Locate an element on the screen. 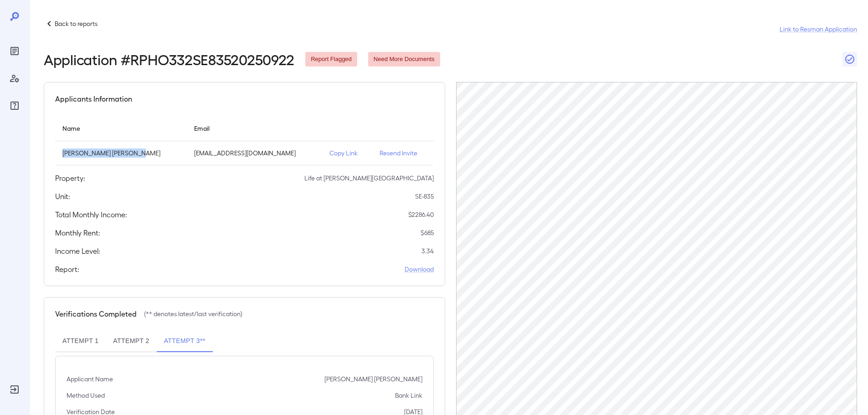 This screenshot has height=415, width=868. button: Attempt 3** is located at coordinates (185, 341).